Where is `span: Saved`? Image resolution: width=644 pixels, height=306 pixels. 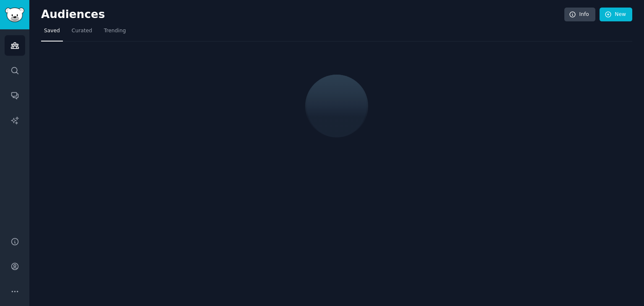
span: Saved is located at coordinates (52, 31).